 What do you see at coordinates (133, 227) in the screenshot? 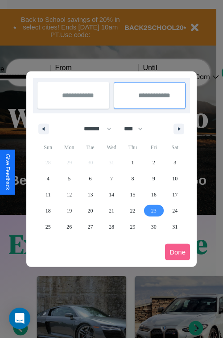
I see `button: 29` at bounding box center [133, 227].